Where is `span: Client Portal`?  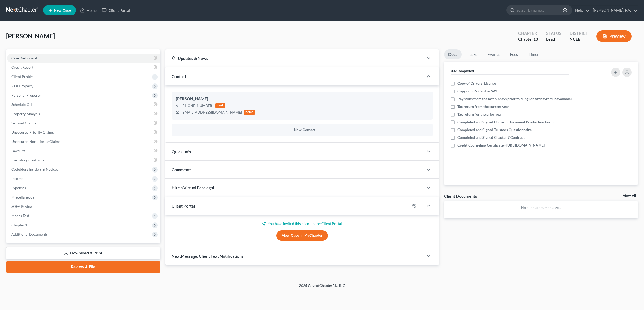
span: Client Portal is located at coordinates (183, 206).